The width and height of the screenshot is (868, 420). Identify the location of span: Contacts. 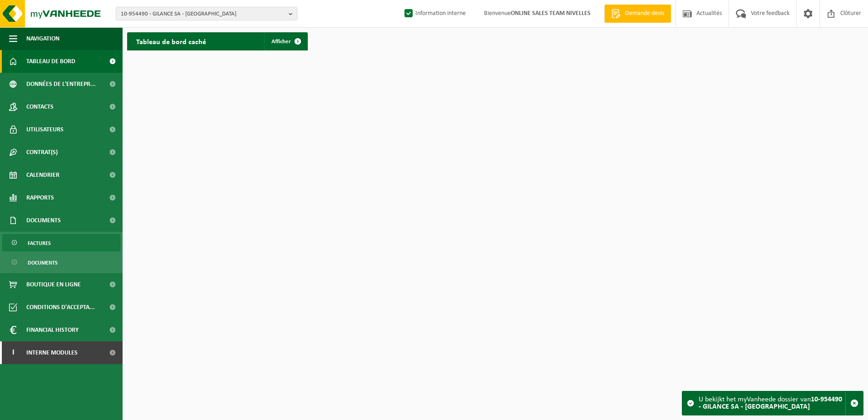
(40, 107).